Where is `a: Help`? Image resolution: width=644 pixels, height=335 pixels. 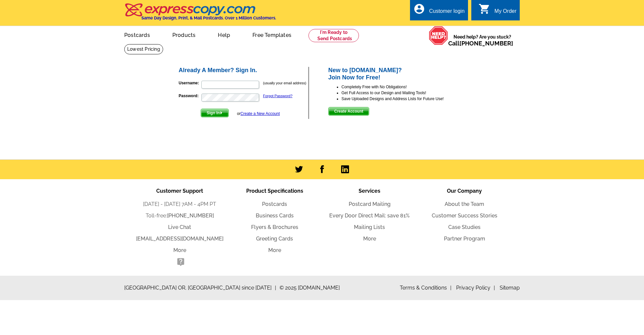
a: Help is located at coordinates (224, 34).